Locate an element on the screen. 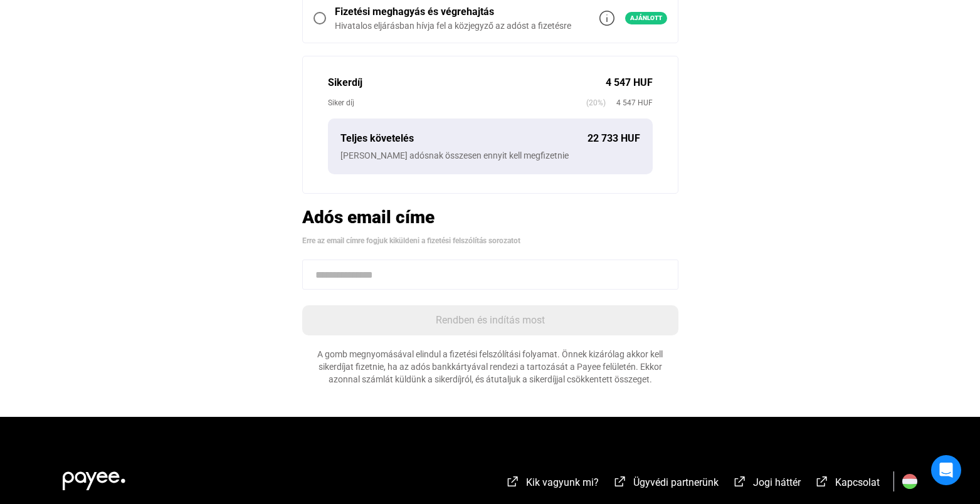 Image resolution: width=980 pixels, height=504 pixels. div: Rendben és indítás most is located at coordinates (490, 321).